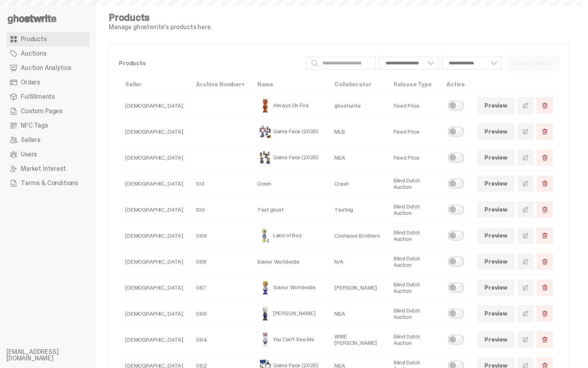  Describe the element at coordinates (357, 106) in the screenshot. I see `td: ghostwrite` at that location.